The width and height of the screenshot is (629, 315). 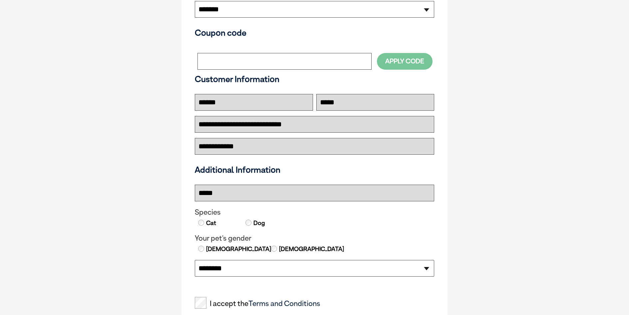 What do you see at coordinates (257, 303) in the screenshot?
I see `label: I accept the` at bounding box center [257, 303].